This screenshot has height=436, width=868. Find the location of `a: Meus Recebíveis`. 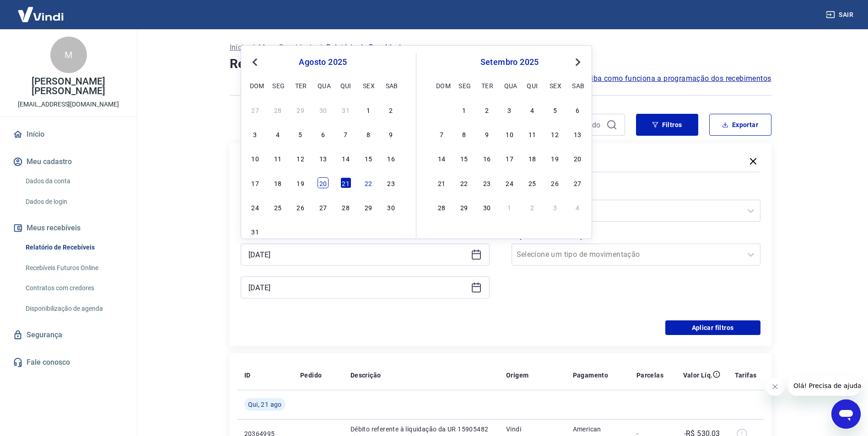

a: Meus Recebíveis is located at coordinates (287, 48).